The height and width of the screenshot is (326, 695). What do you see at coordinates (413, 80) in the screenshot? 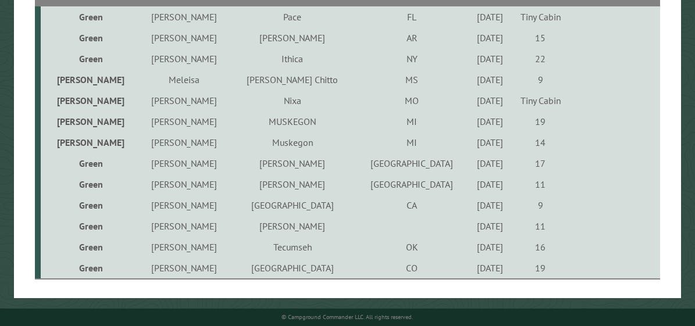
I see `td: MS` at bounding box center [413, 80].